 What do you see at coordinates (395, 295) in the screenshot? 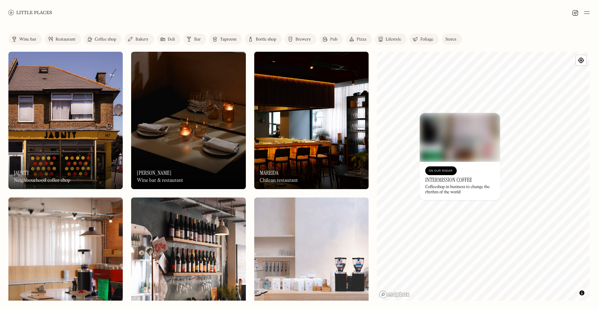
I see `a: Mapbox homepage` at bounding box center [395, 295].